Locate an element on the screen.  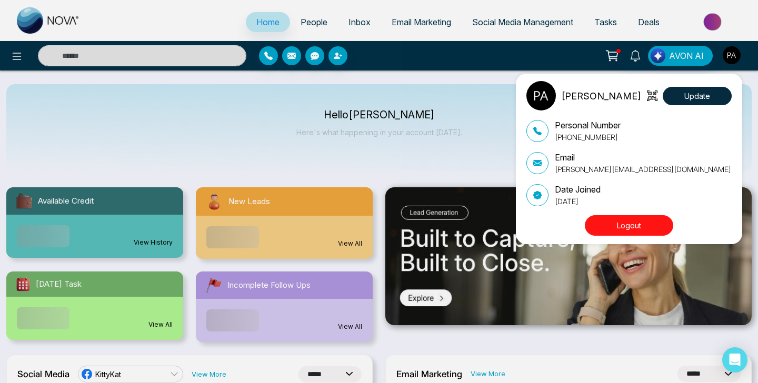
p: Personal Number is located at coordinates (587, 125).